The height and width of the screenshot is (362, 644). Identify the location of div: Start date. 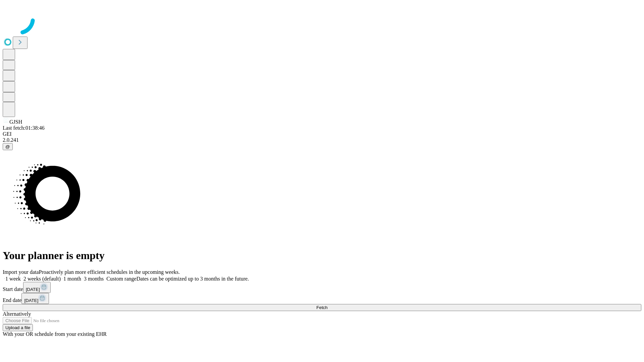
(322, 287).